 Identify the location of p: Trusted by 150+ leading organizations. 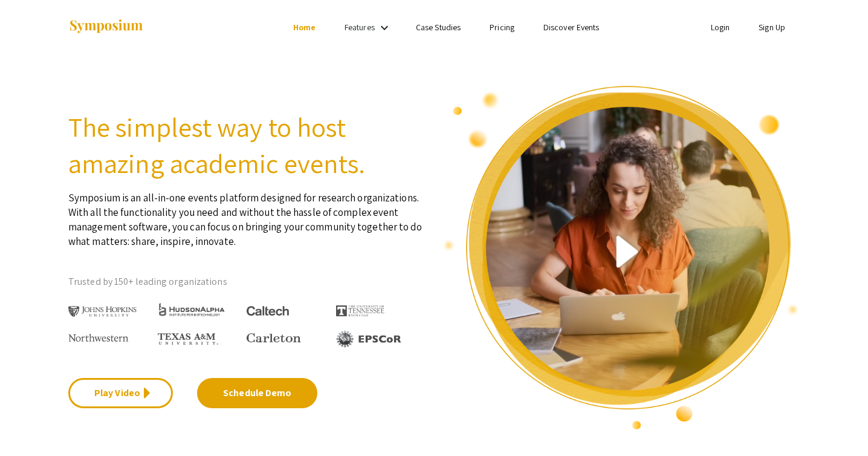
(247, 282).